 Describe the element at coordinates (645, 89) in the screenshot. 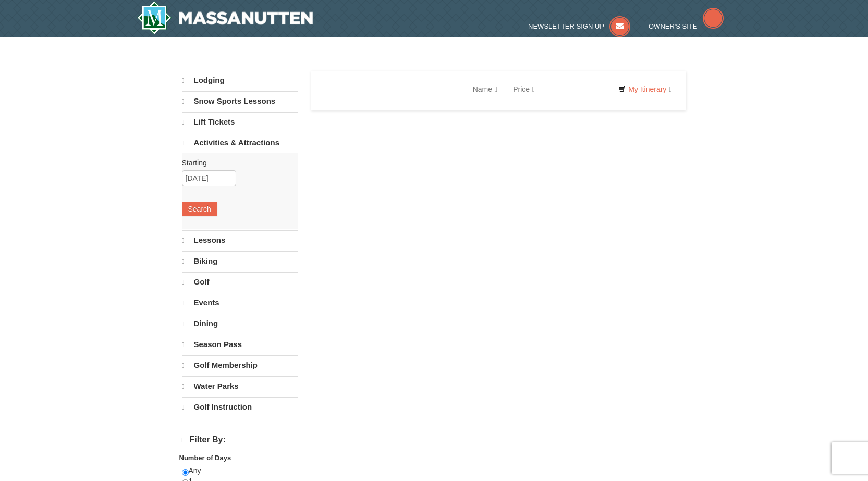

I see `a: My Itinerary` at that location.